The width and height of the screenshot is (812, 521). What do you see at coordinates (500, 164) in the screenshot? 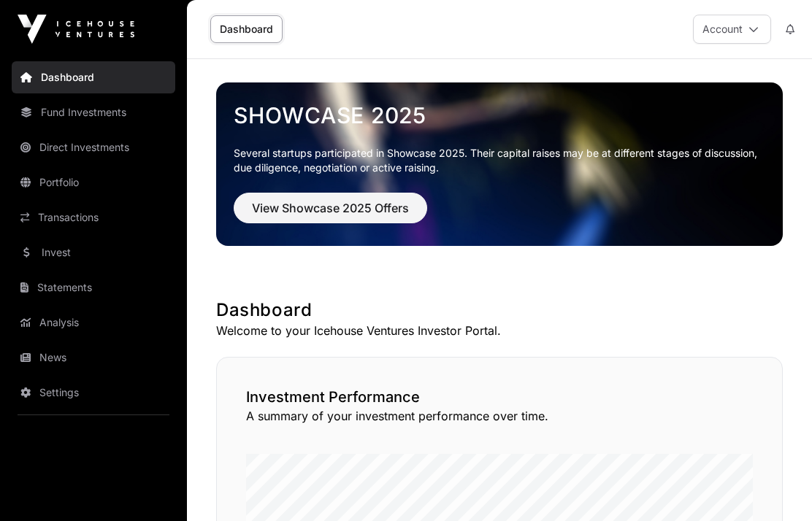
I see `img: Showcase 2025` at bounding box center [500, 164].